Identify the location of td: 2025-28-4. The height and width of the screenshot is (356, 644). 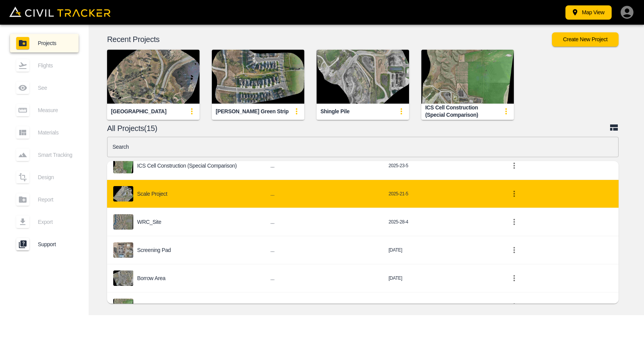
(442, 222).